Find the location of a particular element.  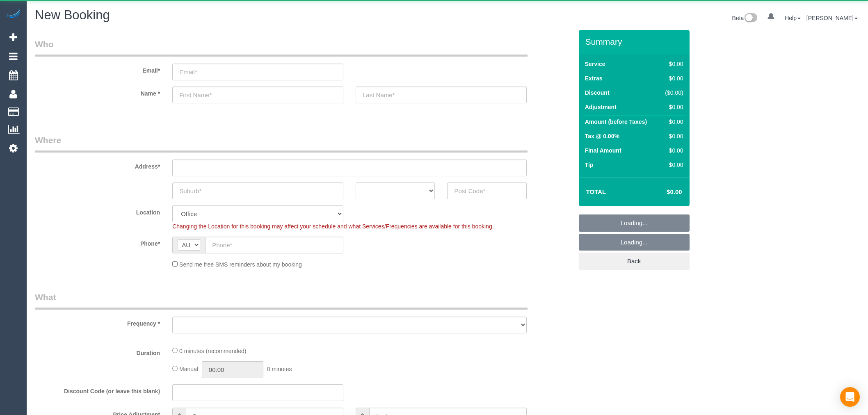

label: Amount (before Taxes) is located at coordinates (616, 121).